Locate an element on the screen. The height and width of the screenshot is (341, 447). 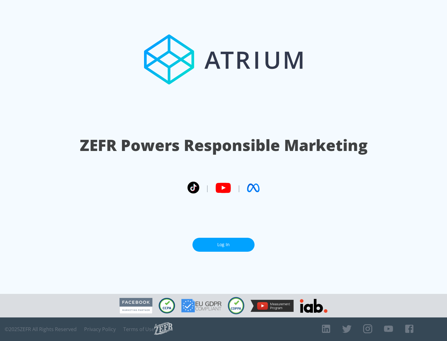
span: © 2025 ZEFR All Rights Reserved is located at coordinates (41, 330).